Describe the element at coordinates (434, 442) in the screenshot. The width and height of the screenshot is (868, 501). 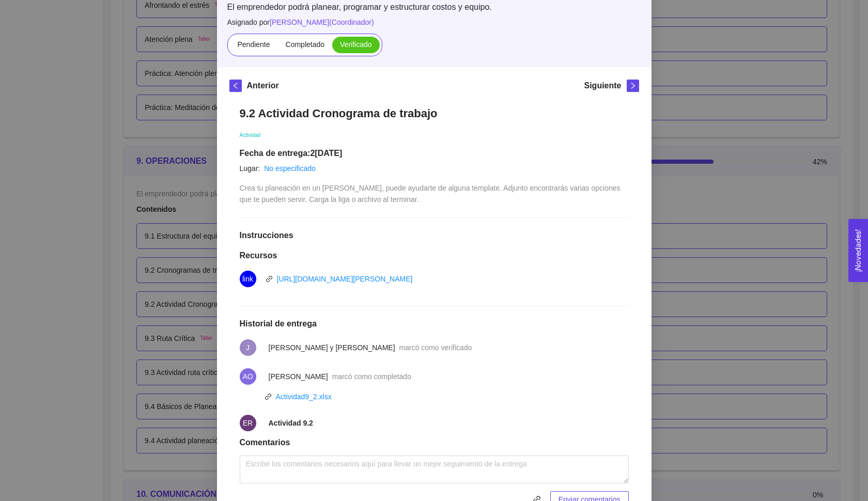
I see `h1: Comentarios` at that location.